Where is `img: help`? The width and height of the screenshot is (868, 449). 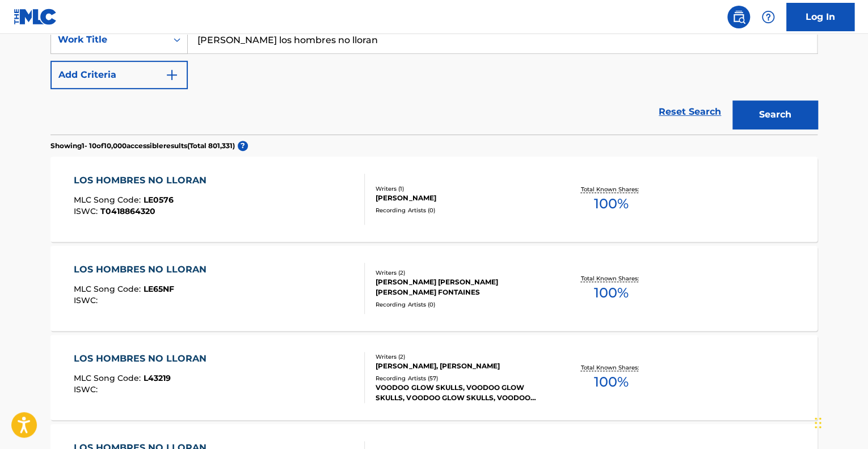
img: help is located at coordinates (768, 17).